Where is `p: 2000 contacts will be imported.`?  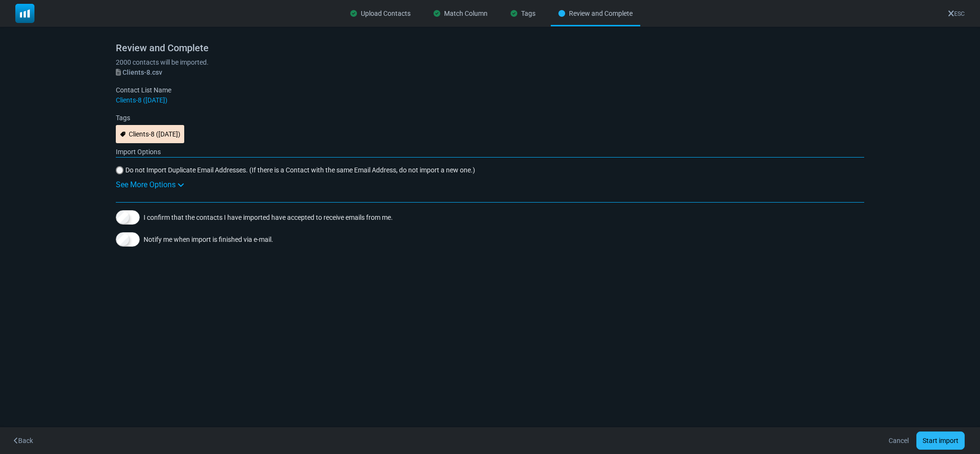 p: 2000 contacts will be imported. is located at coordinates (490, 63).